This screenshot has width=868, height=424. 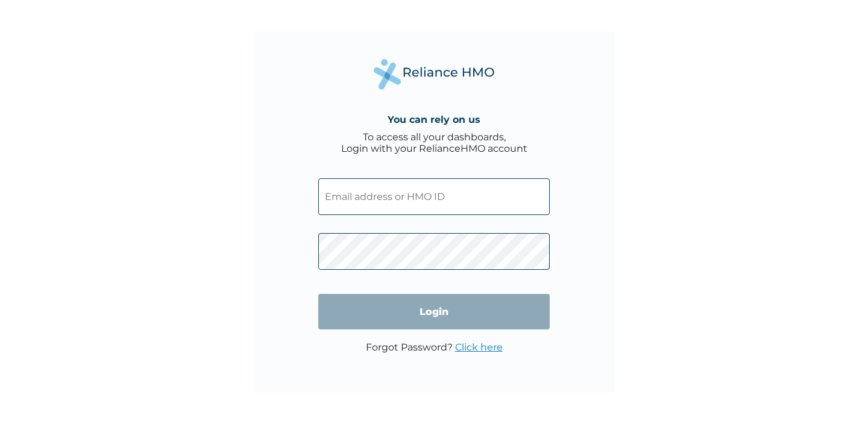 What do you see at coordinates (434, 347) in the screenshot?
I see `p: Forgot Password?` at bounding box center [434, 347].